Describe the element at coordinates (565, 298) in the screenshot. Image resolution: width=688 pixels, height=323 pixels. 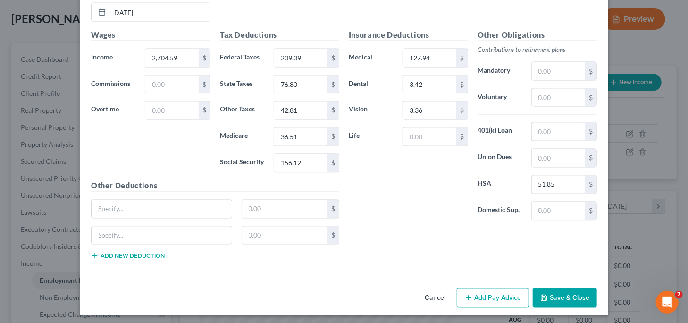
I see `button: Save & Close` at that location.